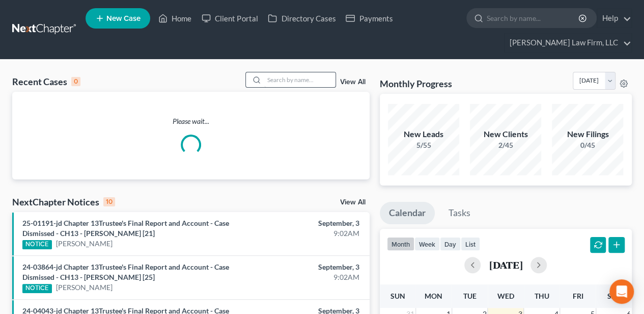 The image size is (644, 314). Describe the element at coordinates (401, 244) in the screenshot. I see `button: month` at that location.